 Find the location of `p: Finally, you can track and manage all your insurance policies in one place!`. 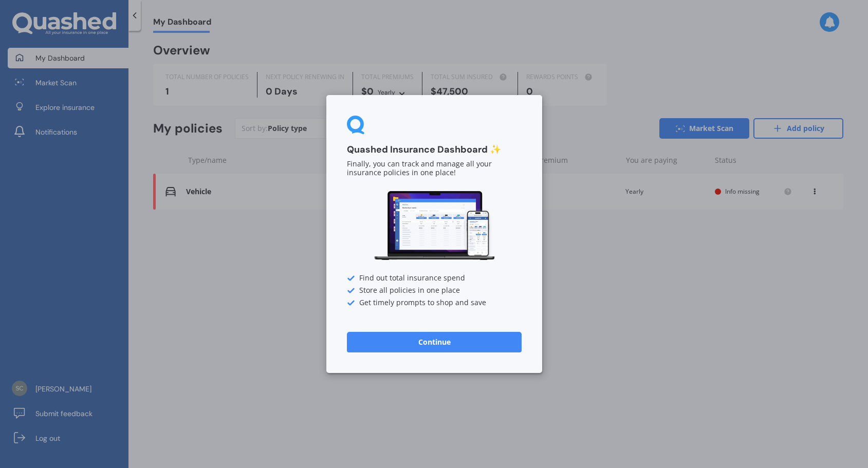

p: Finally, you can track and manage all your insurance policies in one place! is located at coordinates (434, 169).